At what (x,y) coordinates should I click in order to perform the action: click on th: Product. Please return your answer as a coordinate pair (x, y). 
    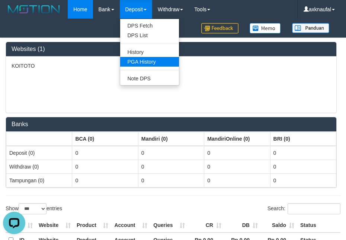
    Looking at the image, I should click on (92, 225).